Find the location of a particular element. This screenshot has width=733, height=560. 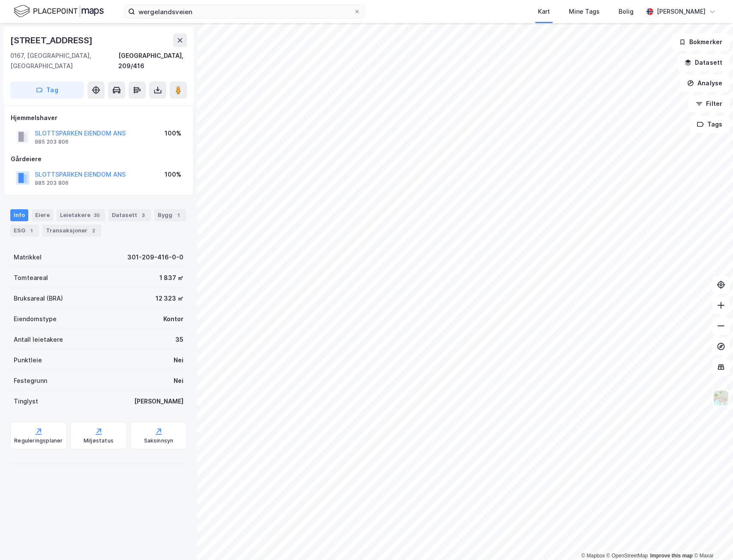

img: Z is located at coordinates (722, 398).